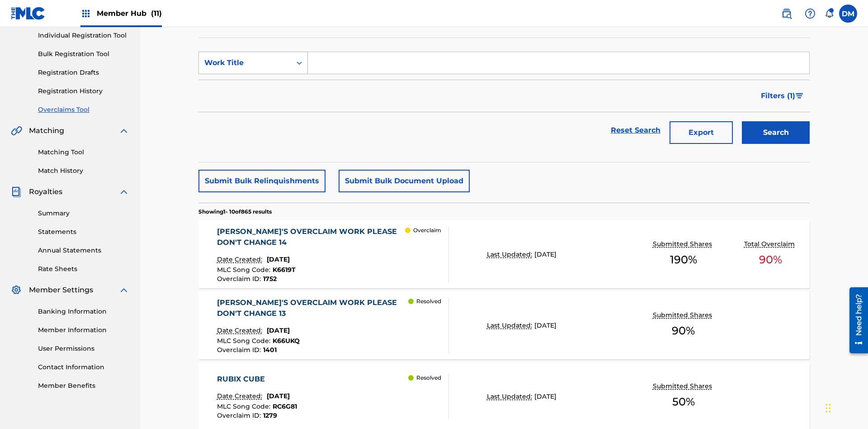  Describe the element at coordinates (83, 232) in the screenshot. I see `a: Statements` at that location.